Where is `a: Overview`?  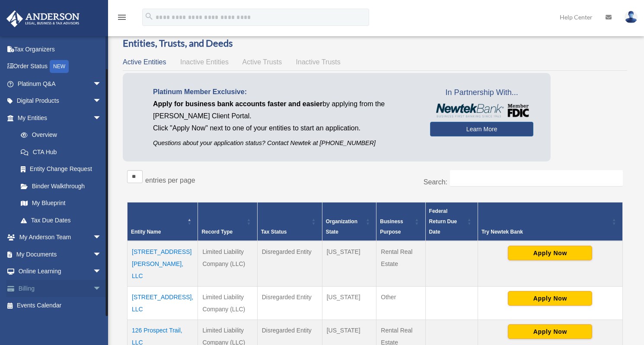 a: Overview is located at coordinates (59, 135).